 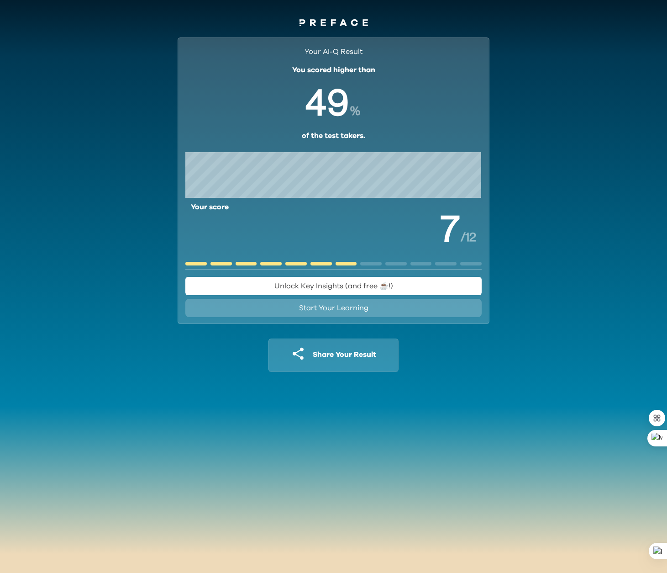 What do you see at coordinates (210, 229) in the screenshot?
I see `span: Your score` at bounding box center [210, 229].